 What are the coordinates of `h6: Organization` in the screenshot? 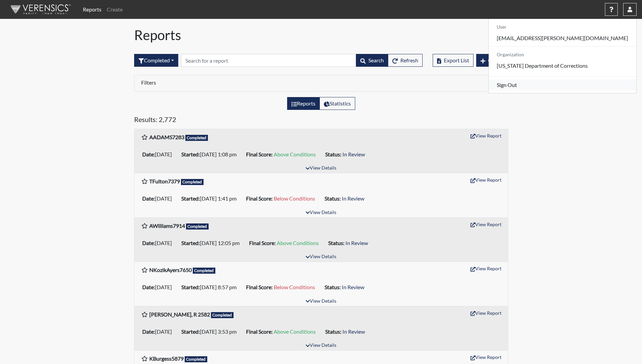 It's located at (562, 55).